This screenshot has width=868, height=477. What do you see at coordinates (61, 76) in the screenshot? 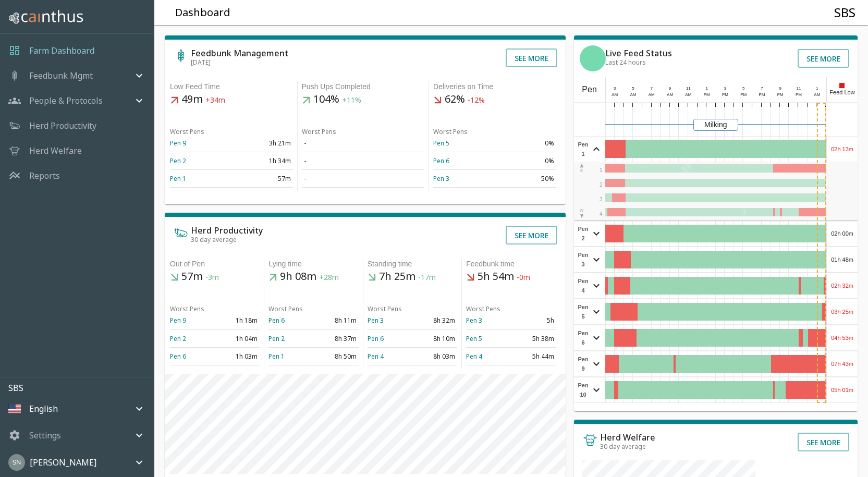
I see `p: Feedbunk Mgmt` at bounding box center [61, 76].